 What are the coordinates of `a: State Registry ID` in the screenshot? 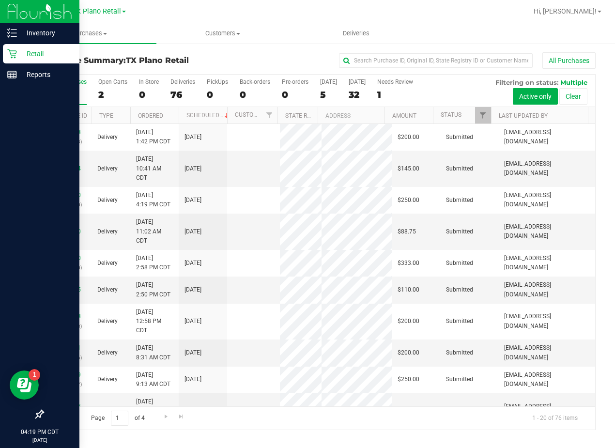 It's located at (310, 116).